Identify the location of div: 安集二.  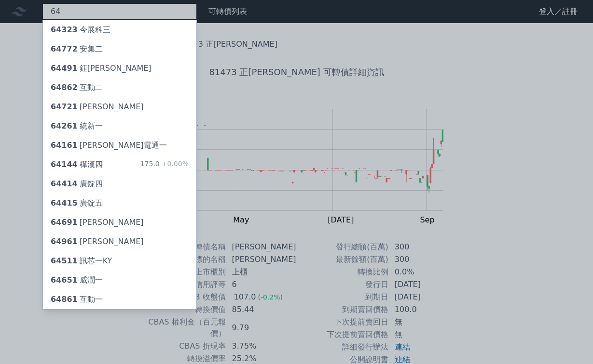
(77, 49).